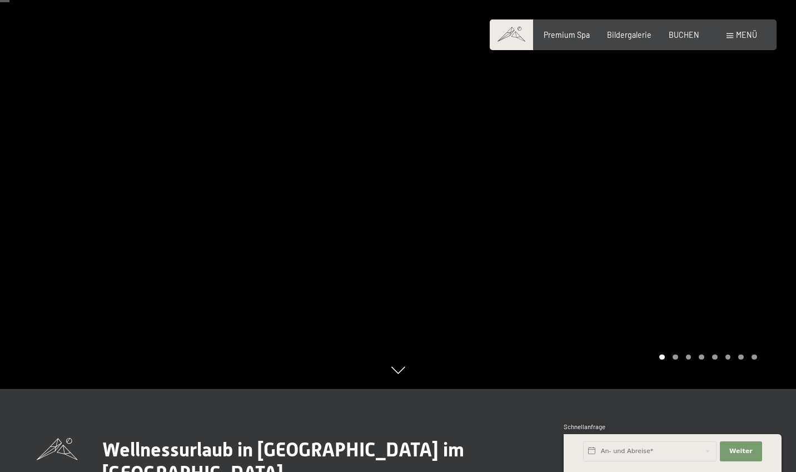  What do you see at coordinates (689, 357) in the screenshot?
I see `div: Carousel Page 3` at bounding box center [689, 357].